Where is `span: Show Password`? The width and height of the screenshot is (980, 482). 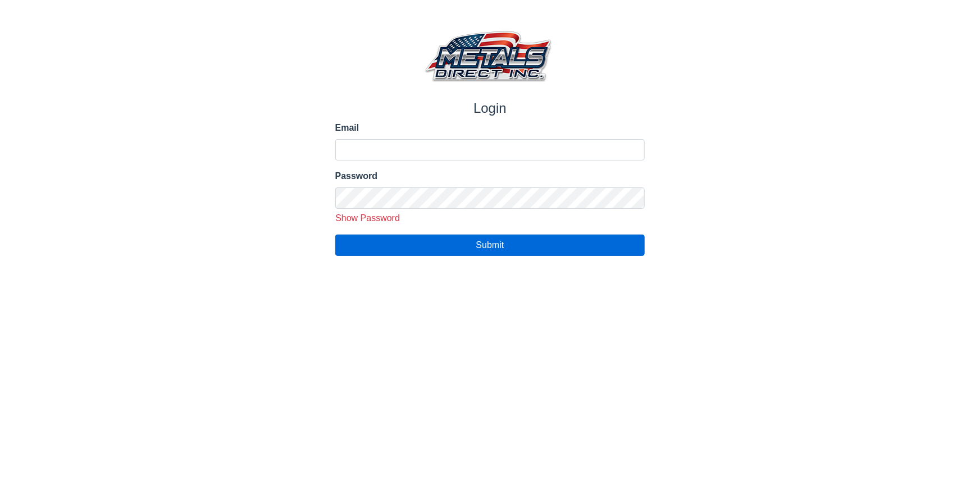 span: Show Password is located at coordinates (368, 218).